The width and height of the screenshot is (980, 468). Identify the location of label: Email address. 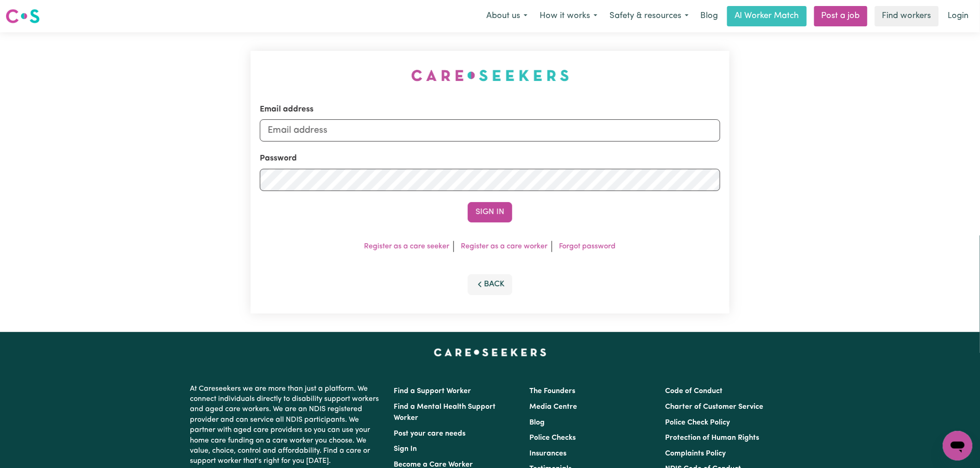
(286, 110).